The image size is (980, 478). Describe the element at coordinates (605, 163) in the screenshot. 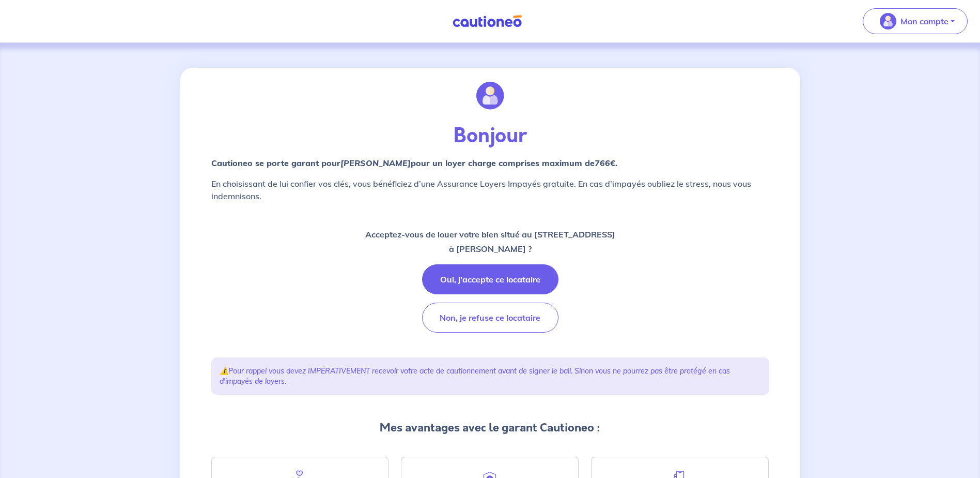

I see `em: 766€` at that location.